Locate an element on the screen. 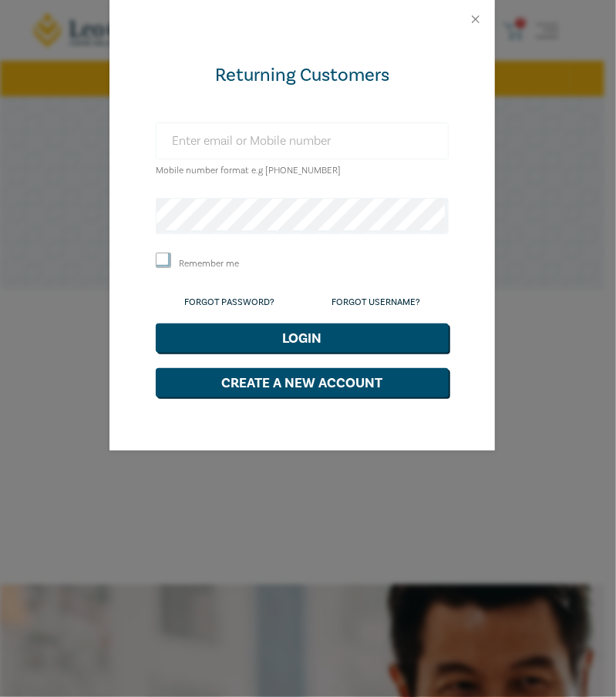 The height and width of the screenshot is (697, 616). div: Returning Customers is located at coordinates (302, 75).